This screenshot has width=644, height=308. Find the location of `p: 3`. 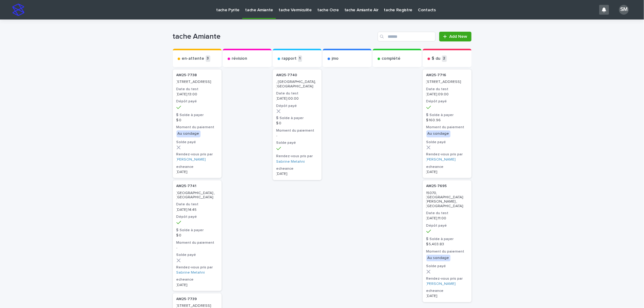

p: 3 is located at coordinates (208, 59).